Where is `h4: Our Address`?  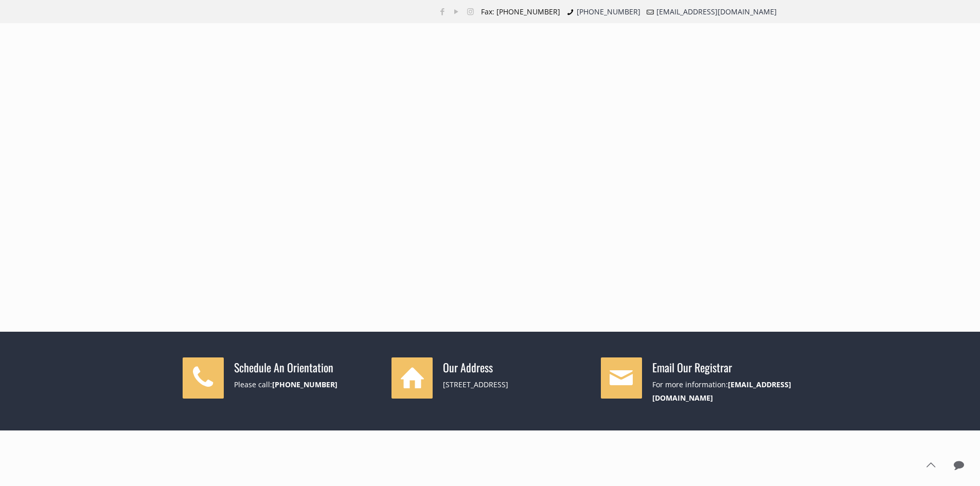
h4: Our Address is located at coordinates (516, 367).